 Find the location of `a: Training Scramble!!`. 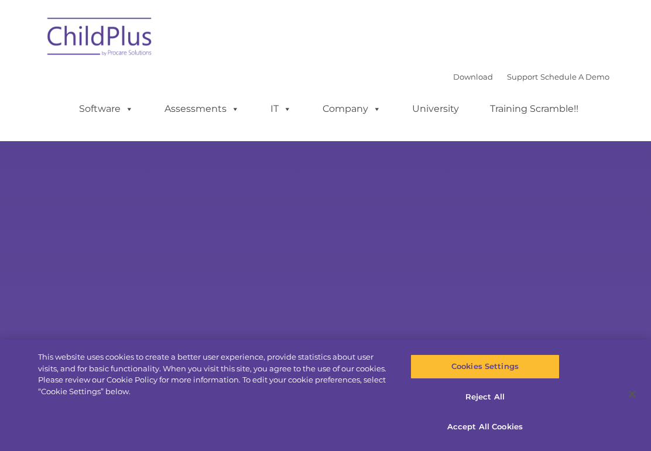

a: Training Scramble!! is located at coordinates (534, 109).